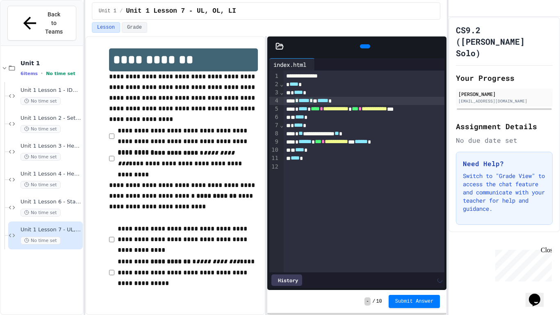 The image size is (560, 315). I want to click on div: 3, so click(274, 93).